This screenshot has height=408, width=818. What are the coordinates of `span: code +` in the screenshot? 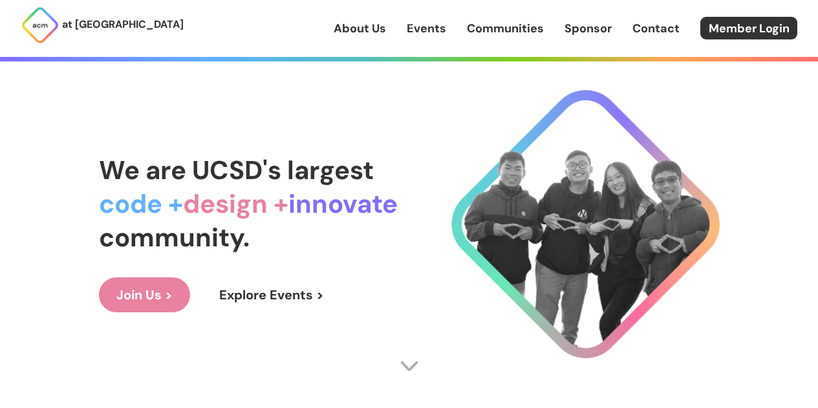 It's located at (141, 204).